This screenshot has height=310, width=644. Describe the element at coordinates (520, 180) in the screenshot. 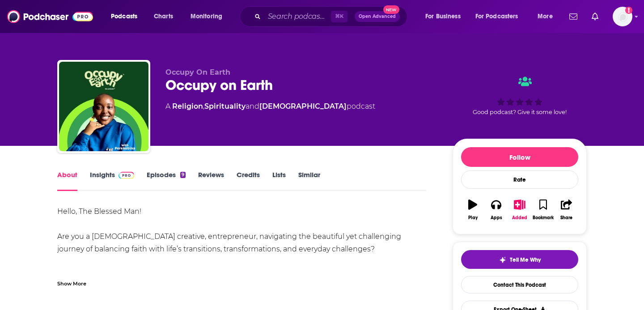

I see `div: Rate` at that location.